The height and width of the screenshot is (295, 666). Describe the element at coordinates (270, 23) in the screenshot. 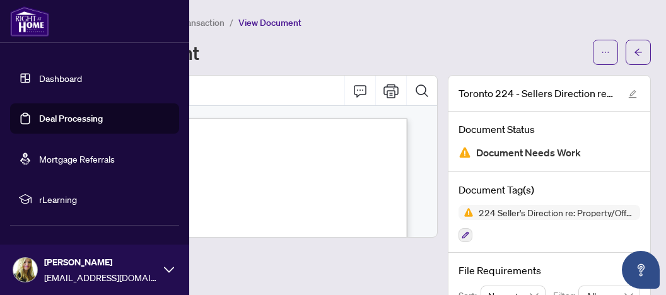

I see `span: View Document` at that location.